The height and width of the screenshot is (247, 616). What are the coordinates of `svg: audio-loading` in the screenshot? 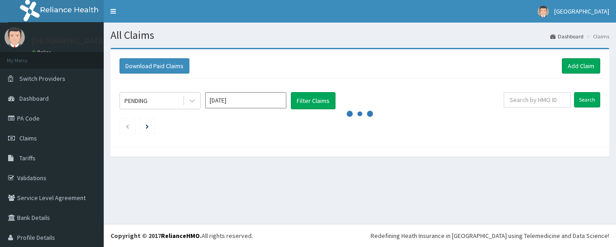 It's located at (360, 114).